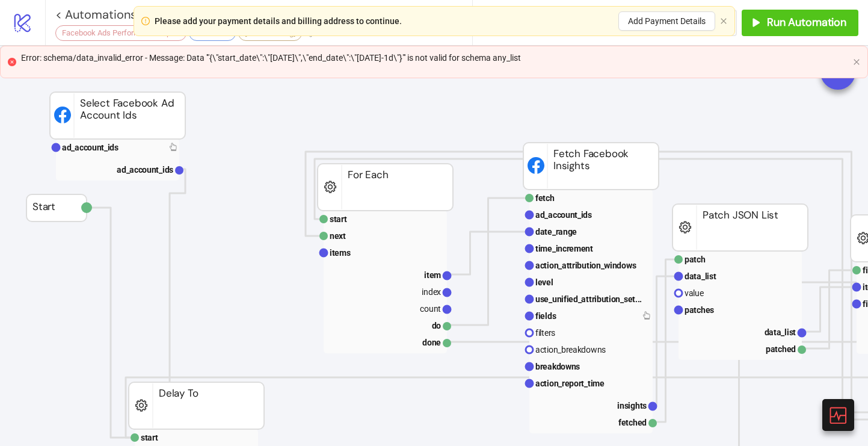  I want to click on text: next, so click(337, 236).